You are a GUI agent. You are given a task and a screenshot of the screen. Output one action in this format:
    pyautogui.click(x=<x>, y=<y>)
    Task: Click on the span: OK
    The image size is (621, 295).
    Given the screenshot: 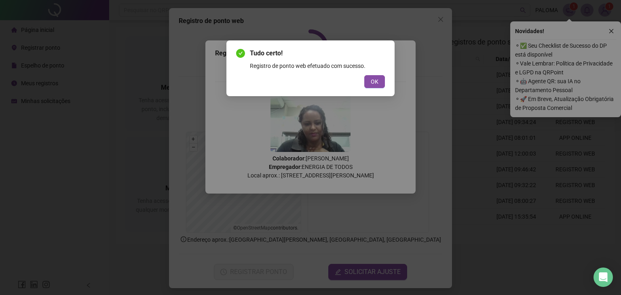 What is the action you would take?
    pyautogui.click(x=375, y=82)
    